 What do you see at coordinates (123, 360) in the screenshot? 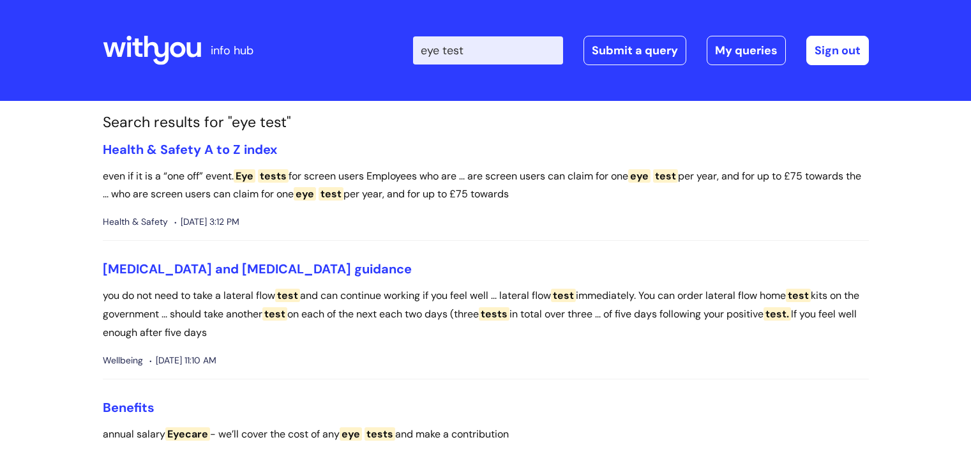
I see `span: Wellbeing` at bounding box center [123, 360].